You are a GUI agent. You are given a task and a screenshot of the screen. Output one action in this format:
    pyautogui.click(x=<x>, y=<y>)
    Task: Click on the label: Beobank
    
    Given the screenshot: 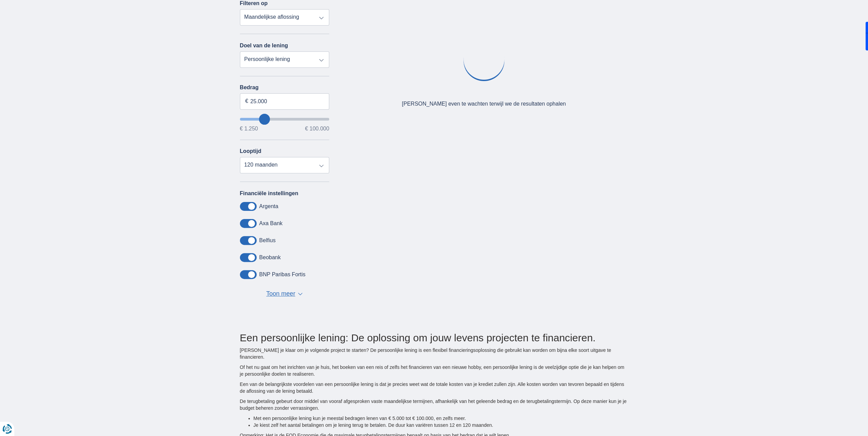 What is the action you would take?
    pyautogui.click(x=270, y=257)
    